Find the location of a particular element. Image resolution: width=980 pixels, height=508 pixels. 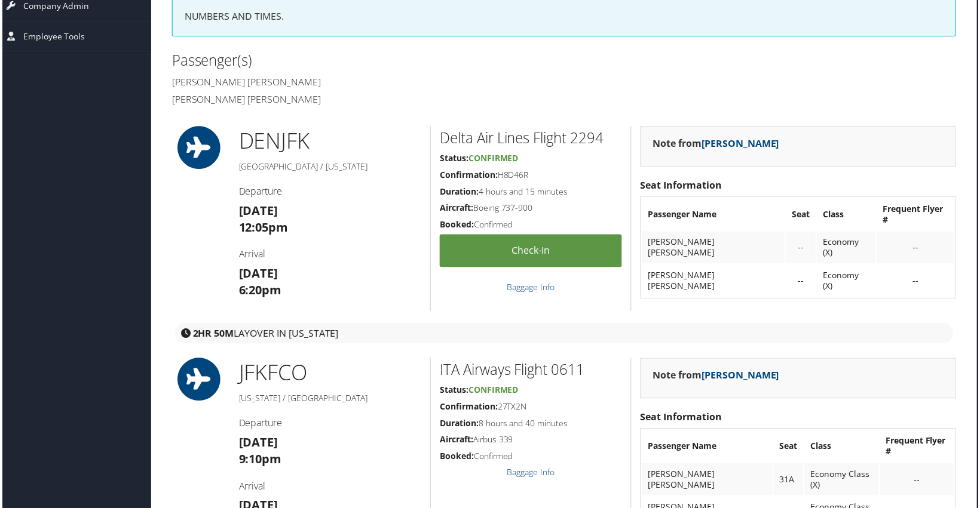

h1: JFK FCO is located at coordinates (329, 375).